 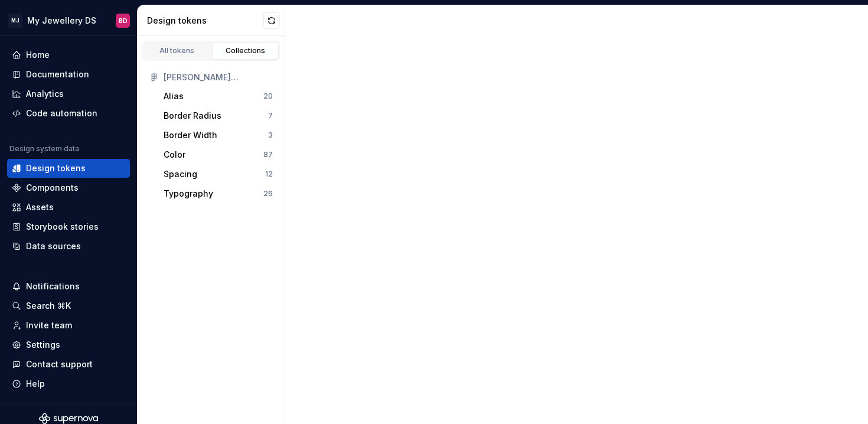 What do you see at coordinates (69, 325) in the screenshot?
I see `a: Invite team` at bounding box center [69, 325].